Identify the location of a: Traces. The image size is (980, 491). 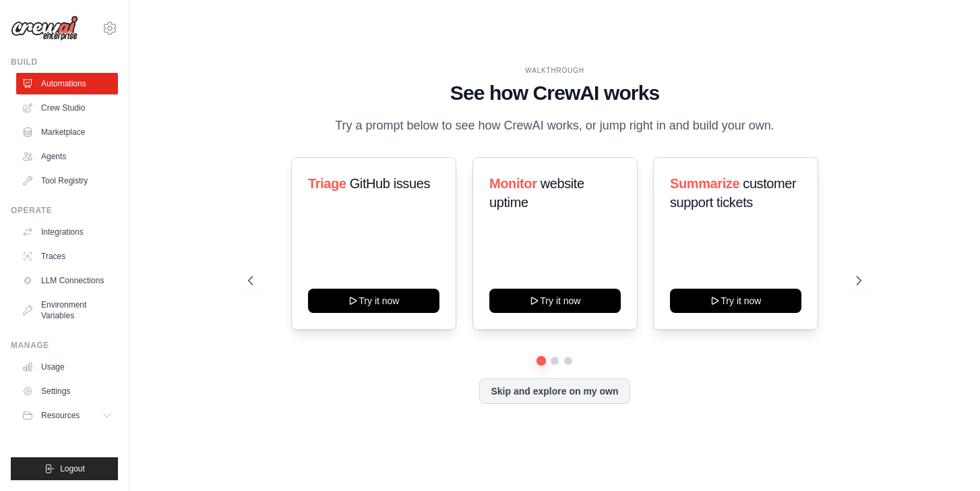
(67, 256).